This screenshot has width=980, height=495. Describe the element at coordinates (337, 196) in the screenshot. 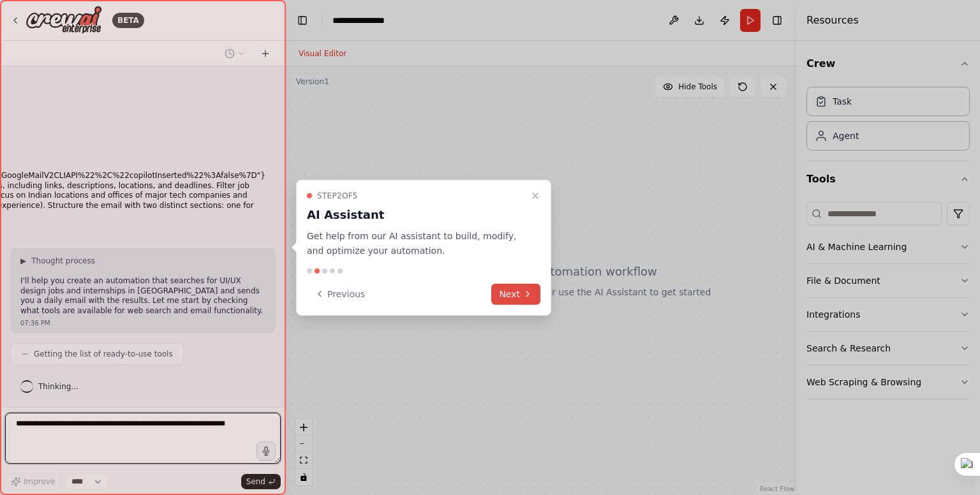

I see `span: Step 2 of 5` at that location.